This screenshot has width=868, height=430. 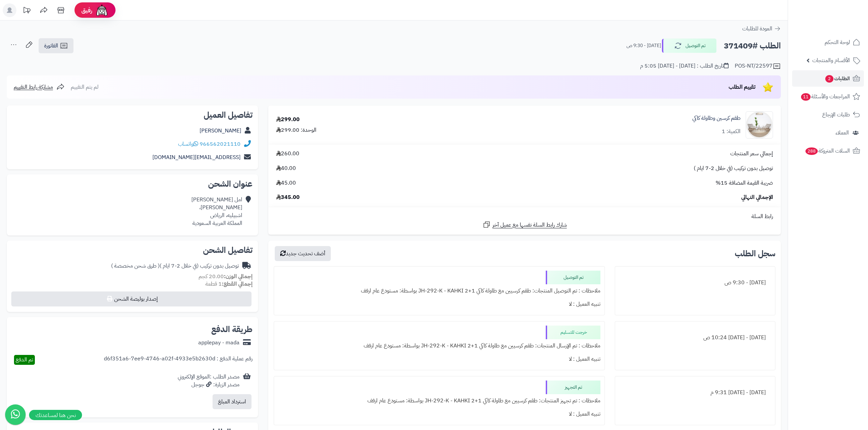 What do you see at coordinates (133, 184) in the screenshot?
I see `h2: عنوان الشحن` at bounding box center [133, 184].